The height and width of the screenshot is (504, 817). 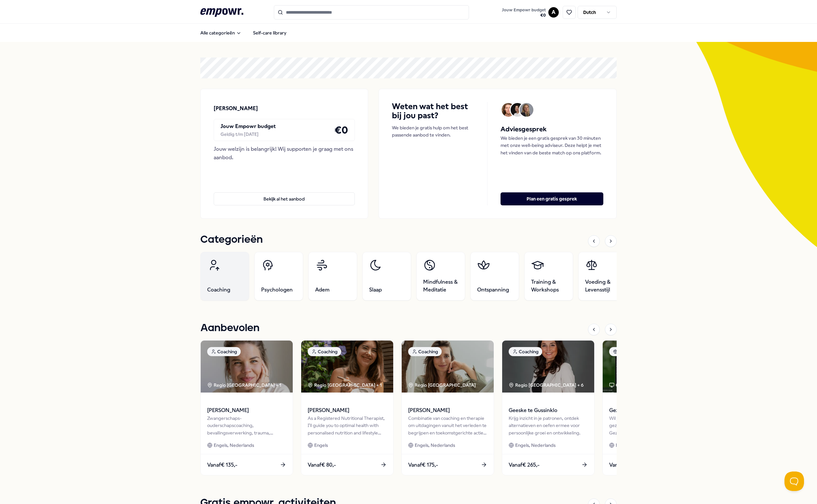 I want to click on a: Coaching, so click(x=224, y=276).